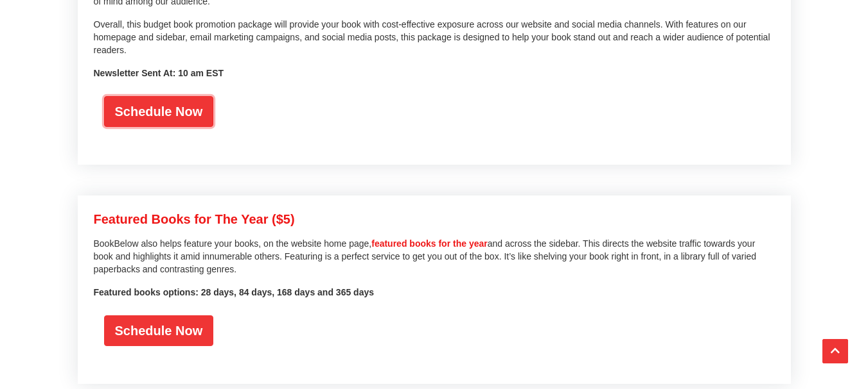  I want to click on h2: Featured Books for The Year ($5), so click(434, 219).